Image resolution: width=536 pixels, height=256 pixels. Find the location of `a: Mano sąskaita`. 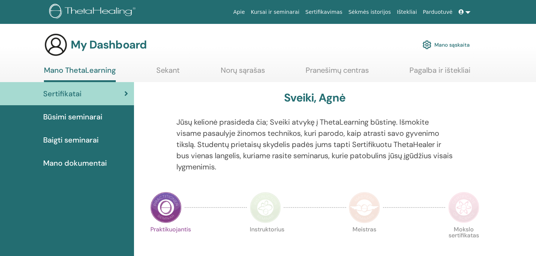

a: Mano sąskaita is located at coordinates (446, 45).